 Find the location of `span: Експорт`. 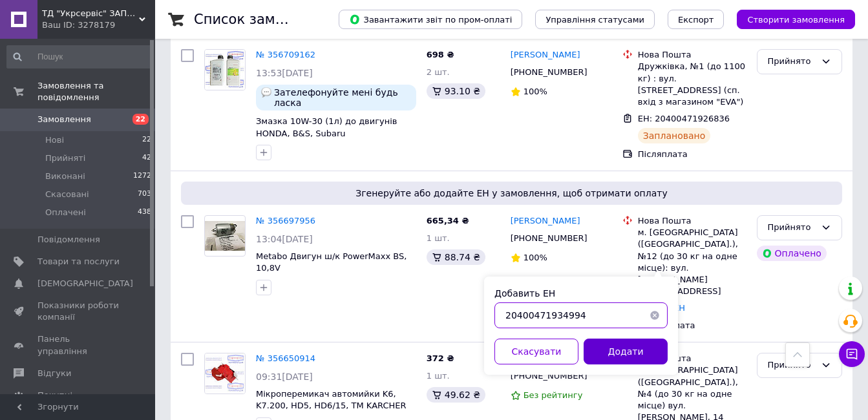

span: Експорт is located at coordinates (697, 20).